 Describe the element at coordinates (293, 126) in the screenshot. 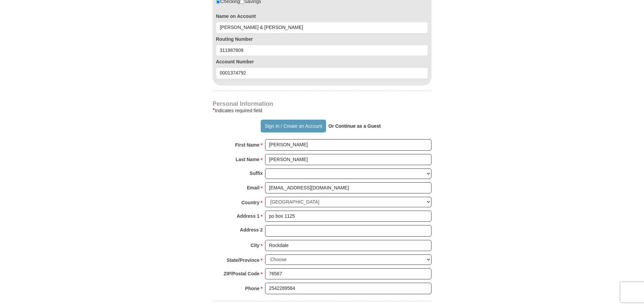

I see `button: Sign In / Create an Account` at that location.